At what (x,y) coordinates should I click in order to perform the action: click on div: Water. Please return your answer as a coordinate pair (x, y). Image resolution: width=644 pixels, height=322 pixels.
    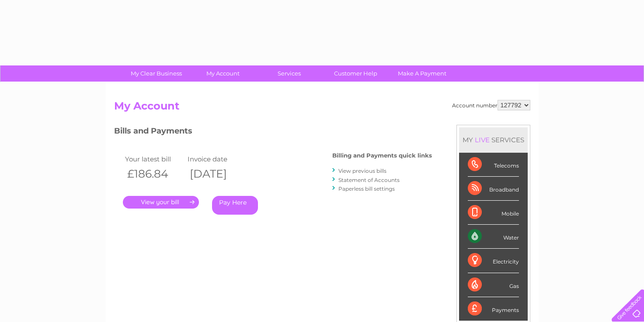
    Looking at the image, I should click on (493, 236).